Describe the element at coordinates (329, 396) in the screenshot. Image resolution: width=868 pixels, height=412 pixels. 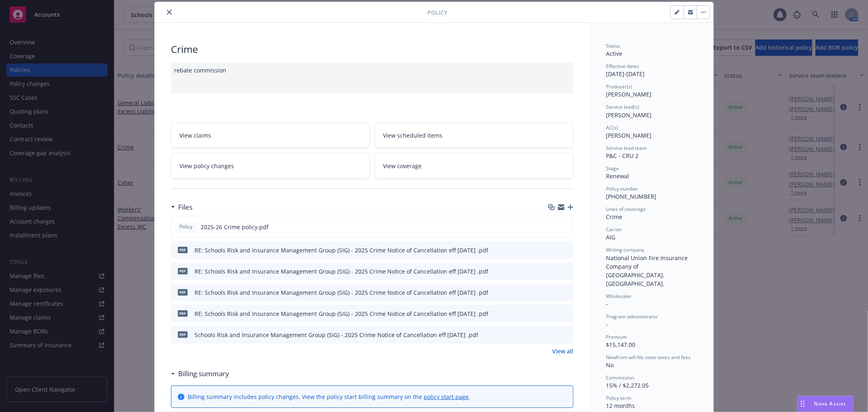
I see `div: Billing summary includes policy changes. View the policy start billing summary on the .` at that location.